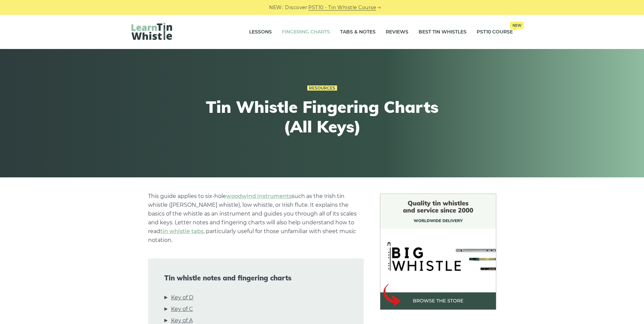 This screenshot has height=324, width=644. What do you see at coordinates (256, 278) in the screenshot?
I see `span: Tin whistle notes and fingering charts` at bounding box center [256, 278].